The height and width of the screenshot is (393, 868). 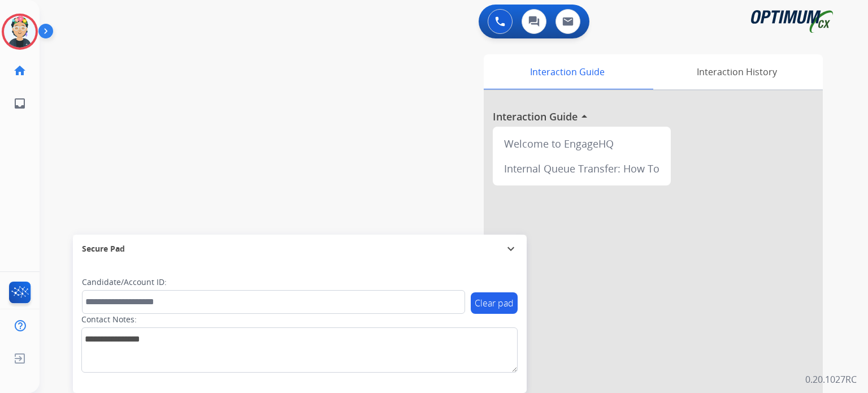 What do you see at coordinates (20, 71) in the screenshot?
I see `mat-icon: home` at bounding box center [20, 71].